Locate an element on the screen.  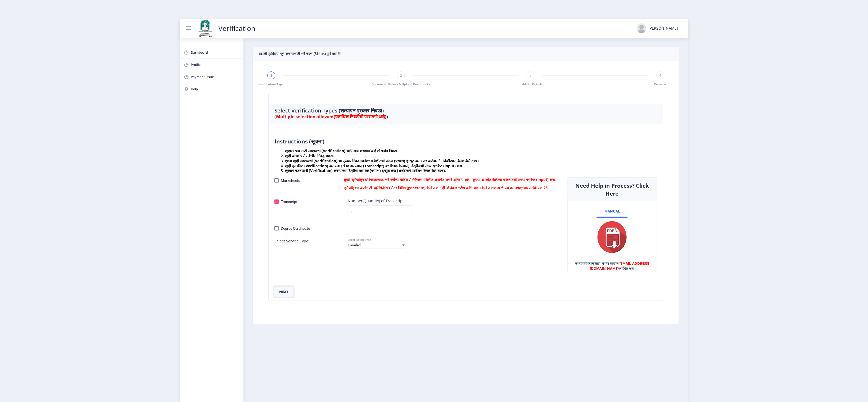
button: next is located at coordinates (284, 292).